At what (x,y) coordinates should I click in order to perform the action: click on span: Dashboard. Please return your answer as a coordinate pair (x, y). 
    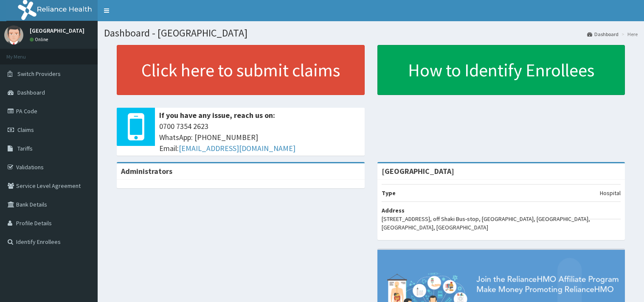
    Looking at the image, I should click on (31, 92).